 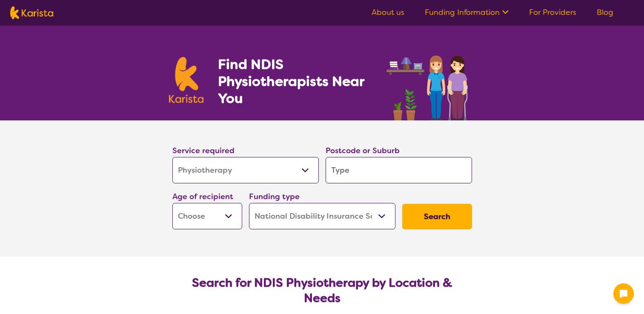 What do you see at coordinates (202, 197) in the screenshot?
I see `label: Age of recipient` at bounding box center [202, 197].